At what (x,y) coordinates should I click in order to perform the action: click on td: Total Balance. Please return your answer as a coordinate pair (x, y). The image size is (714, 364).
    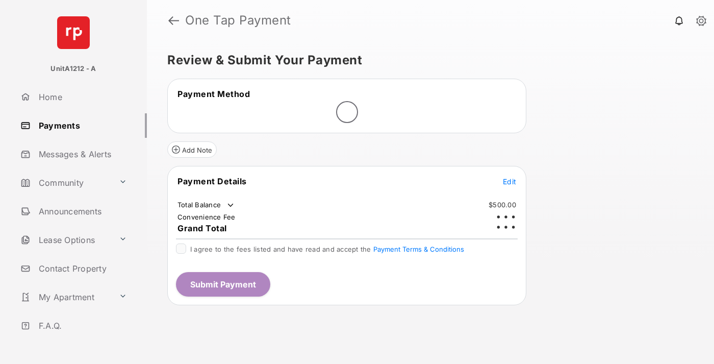
    Looking at the image, I should click on (206, 205).